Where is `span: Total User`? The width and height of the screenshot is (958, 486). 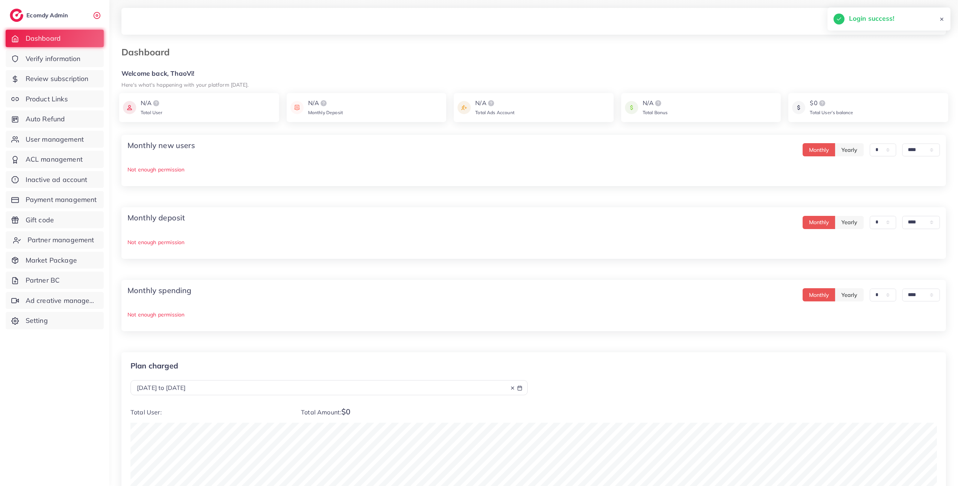 span: Total User is located at coordinates (152, 112).